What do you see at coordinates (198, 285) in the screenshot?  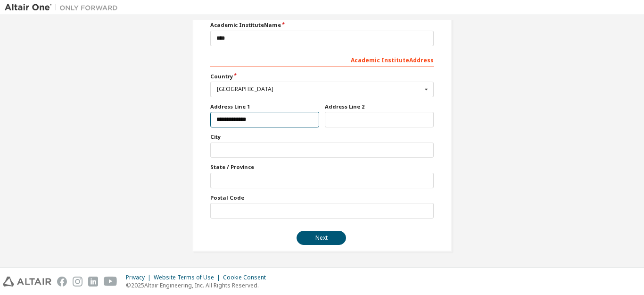 I see `p: © 2025 Altair Engineering, Inc. All Rights Reserved.` at bounding box center [198, 285].